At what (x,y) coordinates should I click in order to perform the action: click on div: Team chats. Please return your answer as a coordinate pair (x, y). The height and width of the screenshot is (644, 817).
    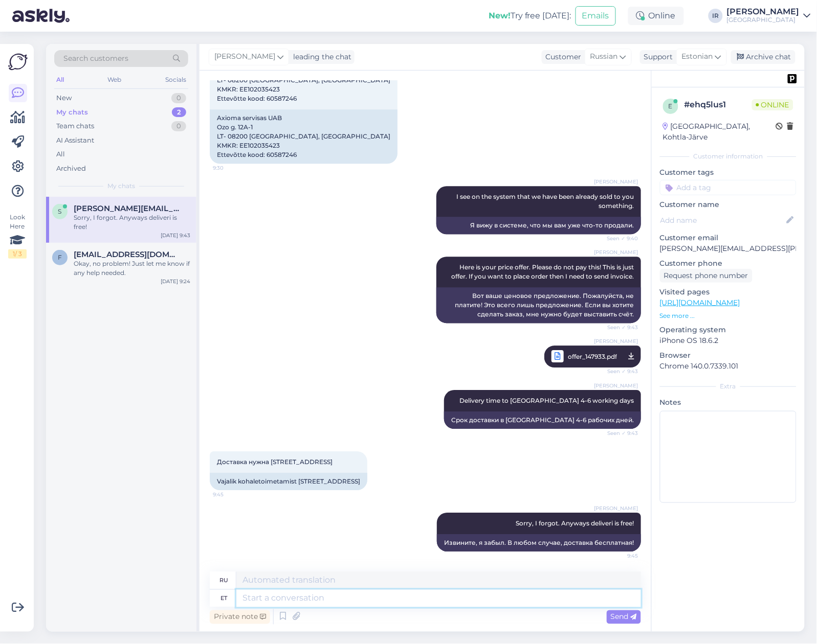
    Looking at the image, I should click on (75, 126).